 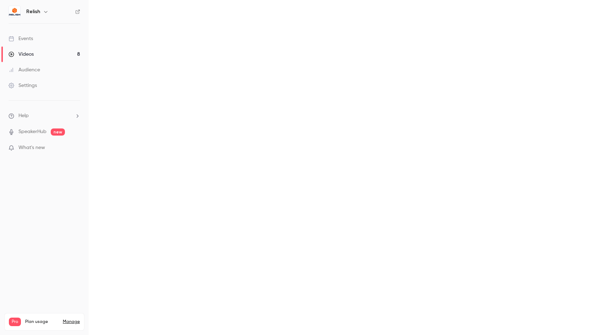 I want to click on div: Audience, so click(x=24, y=70).